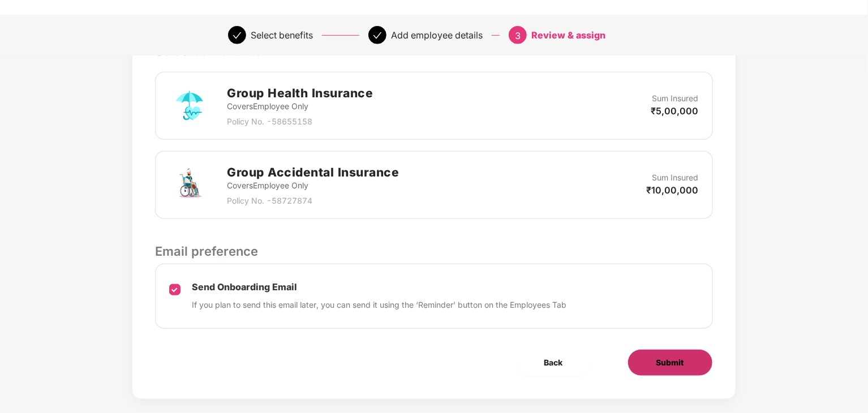  Describe the element at coordinates (670, 363) in the screenshot. I see `button: Submit` at that location.